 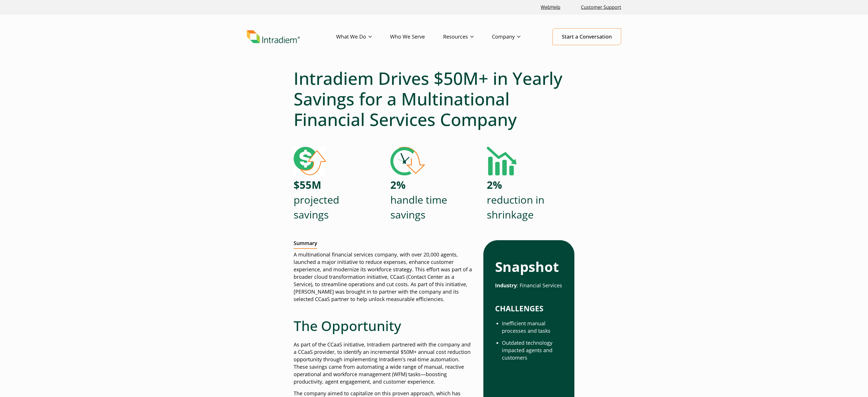 What do you see at coordinates (515, 37) in the screenshot?
I see `a: Company` at bounding box center [515, 37].